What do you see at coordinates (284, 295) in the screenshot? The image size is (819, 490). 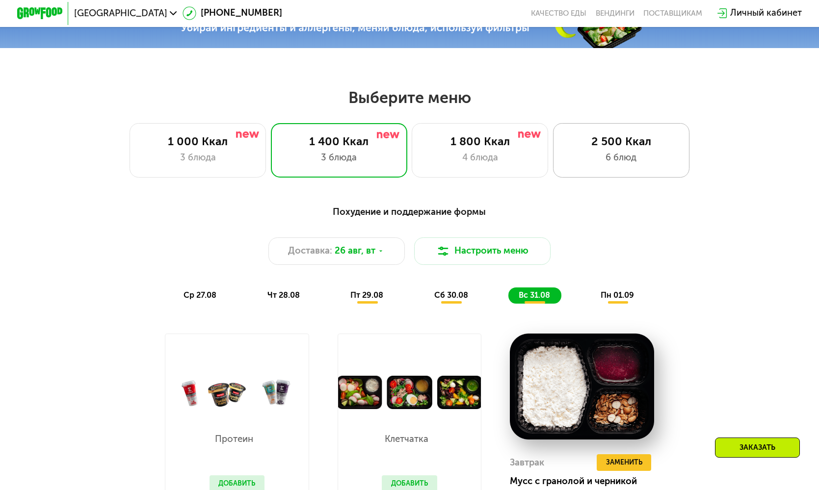 I see `span: чт 28.08` at bounding box center [284, 295].